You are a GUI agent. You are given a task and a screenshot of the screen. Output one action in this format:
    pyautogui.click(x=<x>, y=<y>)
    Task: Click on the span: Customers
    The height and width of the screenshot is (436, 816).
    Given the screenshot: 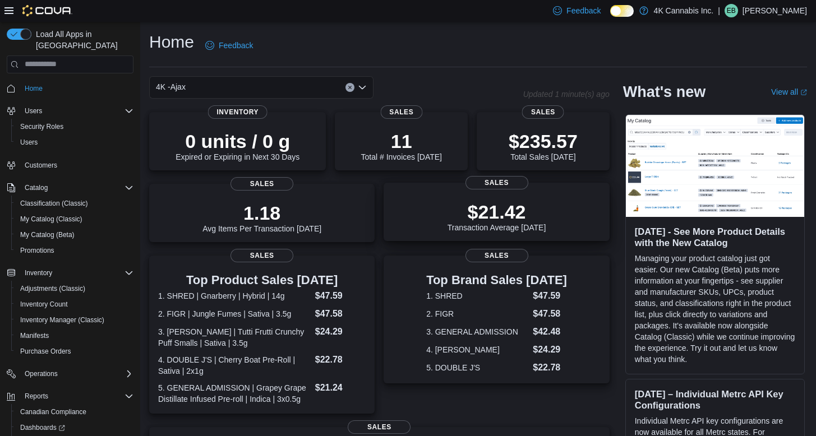 What is the action you would take?
    pyautogui.click(x=77, y=165)
    